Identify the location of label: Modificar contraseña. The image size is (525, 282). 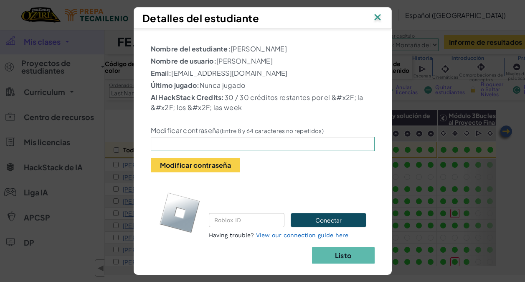
(237, 130).